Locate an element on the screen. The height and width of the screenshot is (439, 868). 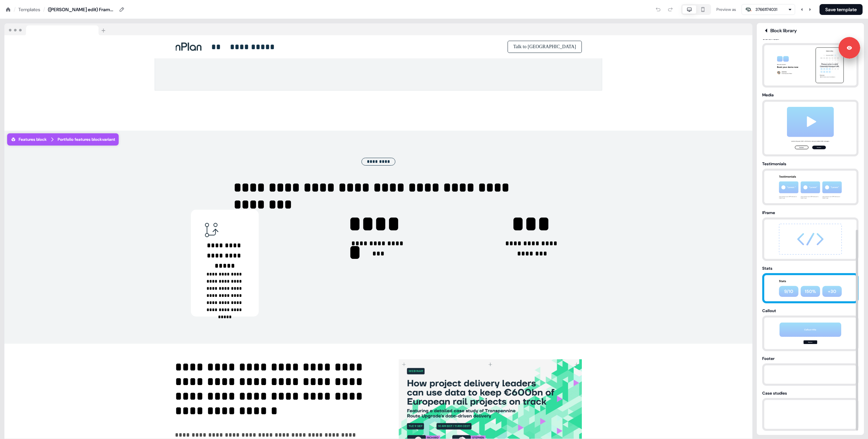
img: testimonials thumbnail preview is located at coordinates (811, 187).